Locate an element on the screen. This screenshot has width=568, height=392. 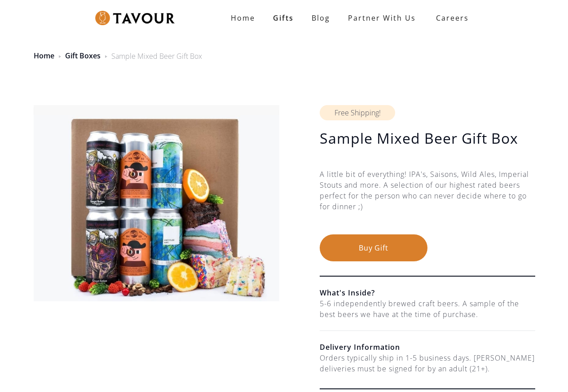
div: A little bit of everything! IPA's, Saisons, Wild Ales, Imperial Stouts and more. A selection of o... is located at coordinates (427, 201).